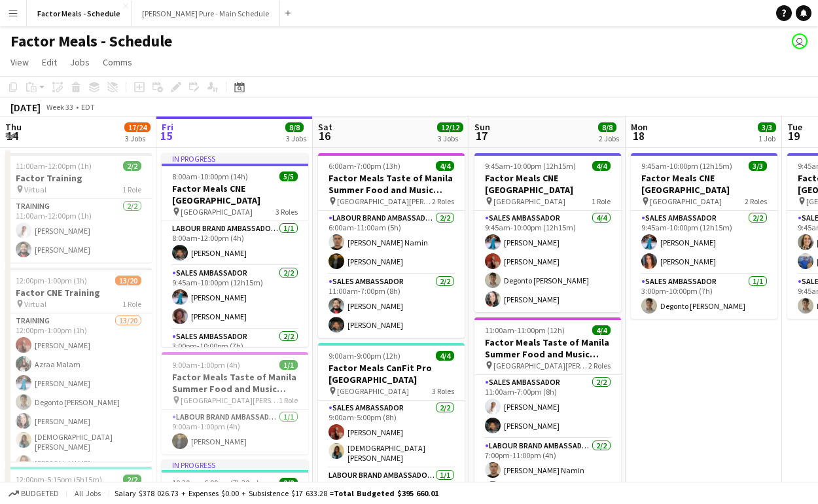 Image resolution: width=818 pixels, height=504 pixels. What do you see at coordinates (87, 107) in the screenshot?
I see `div: EDT` at bounding box center [87, 107].